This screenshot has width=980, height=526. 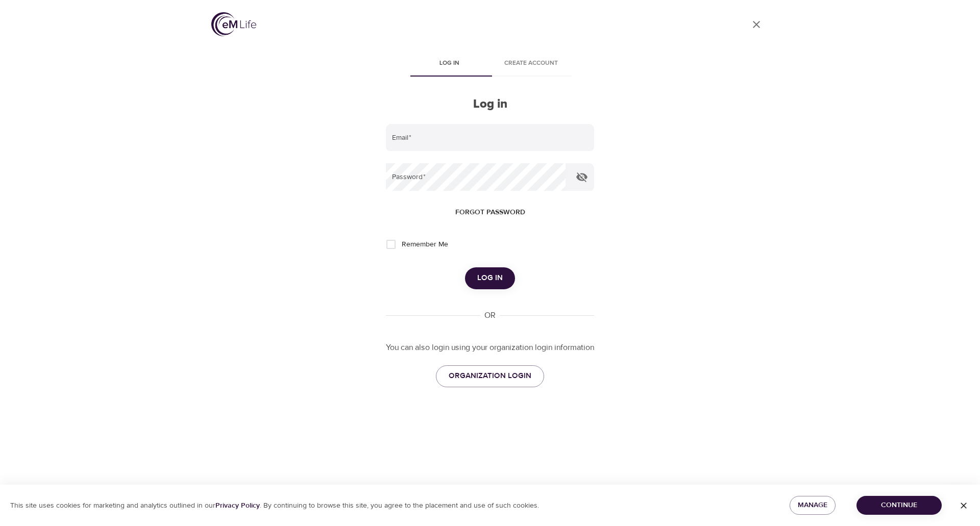 What do you see at coordinates (490, 104) in the screenshot?
I see `h2: Log in` at bounding box center [490, 104].